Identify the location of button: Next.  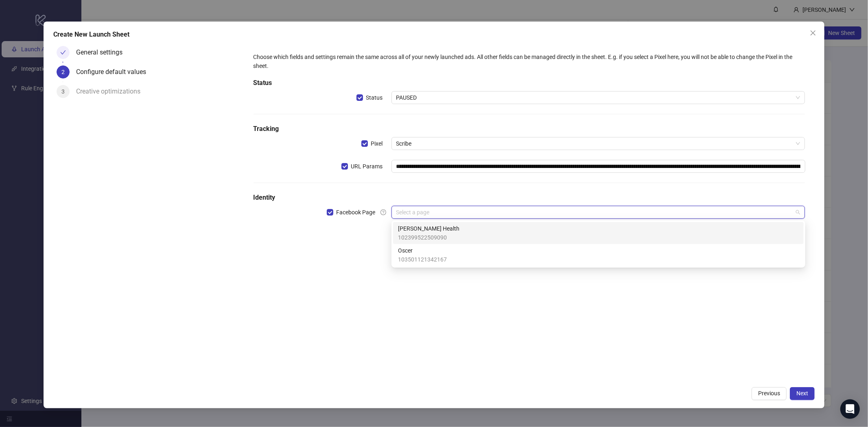
(802, 394).